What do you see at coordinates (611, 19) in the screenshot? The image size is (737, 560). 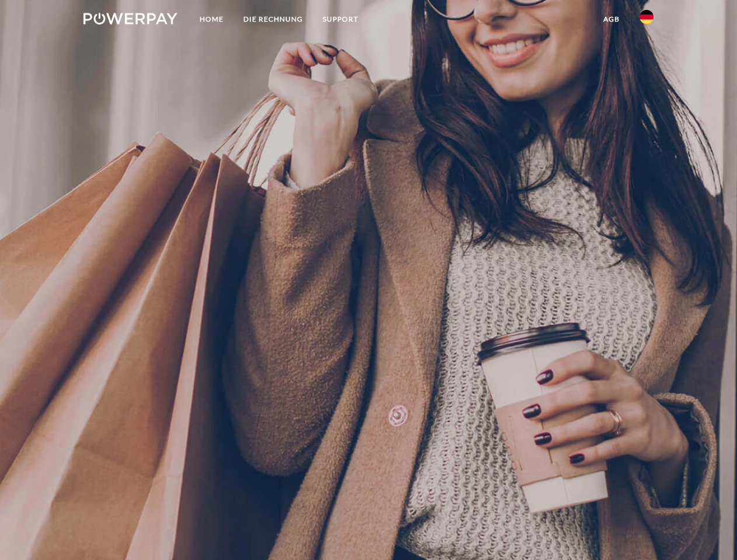 I see `a: agb` at bounding box center [611, 19].